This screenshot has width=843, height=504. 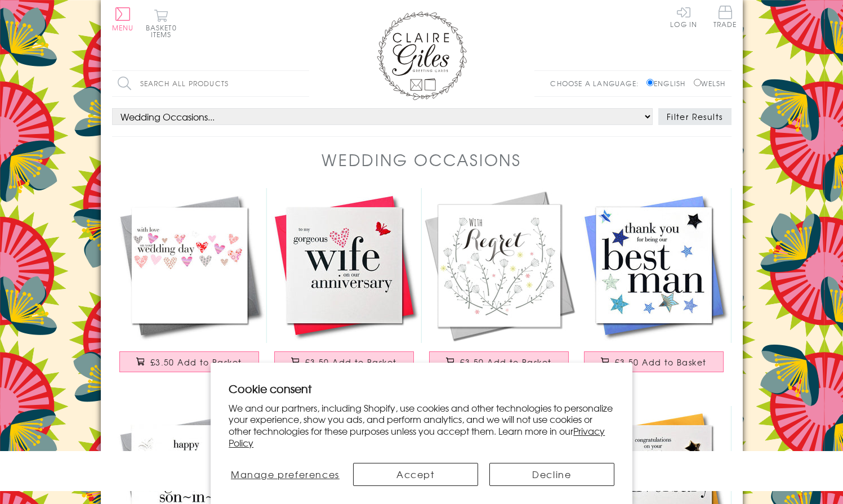 I want to click on a: Wedding Card, Flowers, With Regret £3.50 Add to Basket, so click(x=499, y=285).